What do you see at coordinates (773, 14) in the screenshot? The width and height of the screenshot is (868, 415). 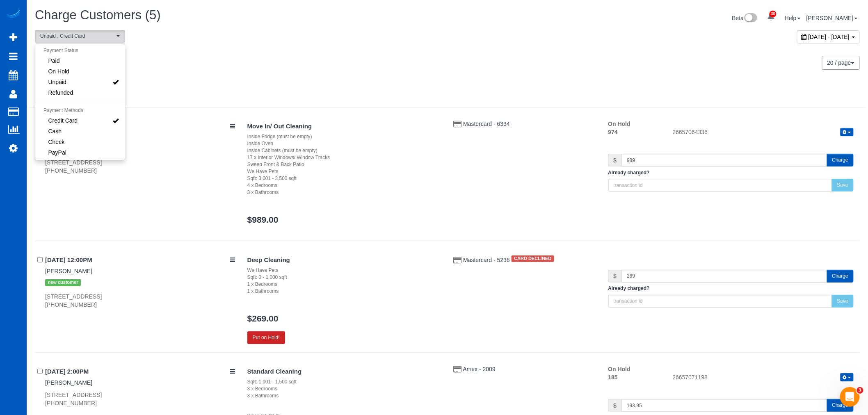 I see `span: 30` at bounding box center [773, 14].